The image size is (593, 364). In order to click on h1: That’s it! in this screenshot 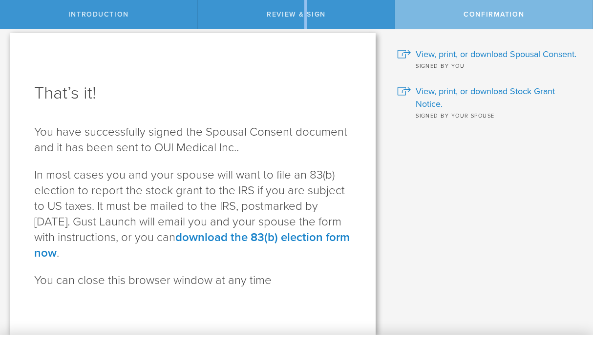, I will do `click(193, 93)`.